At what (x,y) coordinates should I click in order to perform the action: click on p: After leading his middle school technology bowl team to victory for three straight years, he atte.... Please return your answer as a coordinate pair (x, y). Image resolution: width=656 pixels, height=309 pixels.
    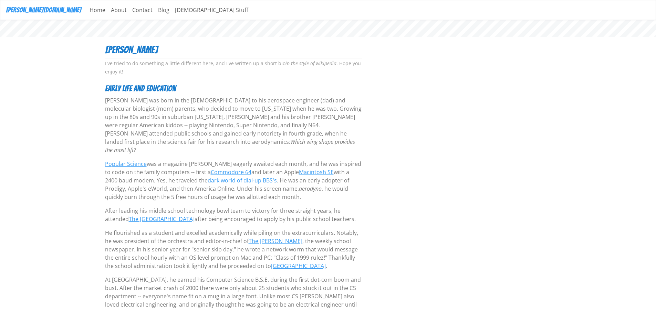
    Looking at the image, I should click on (233, 215).